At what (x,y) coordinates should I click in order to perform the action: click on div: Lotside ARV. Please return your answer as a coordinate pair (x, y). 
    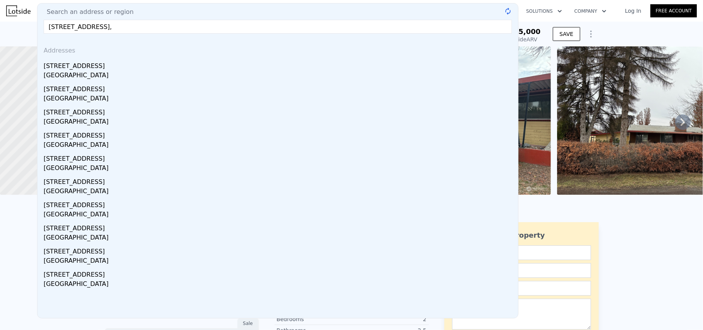
    Looking at the image, I should click on (522, 39).